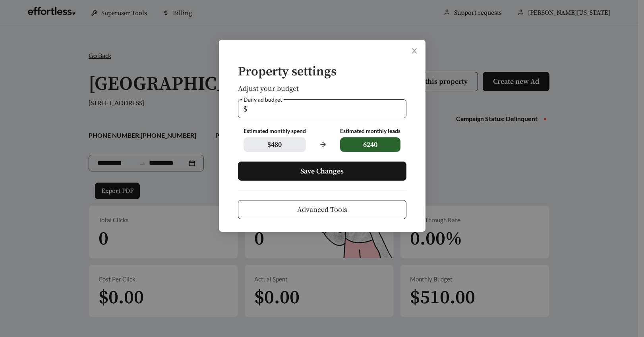 The image size is (644, 337). What do you see at coordinates (414, 51) in the screenshot?
I see `button: Close` at bounding box center [414, 51].